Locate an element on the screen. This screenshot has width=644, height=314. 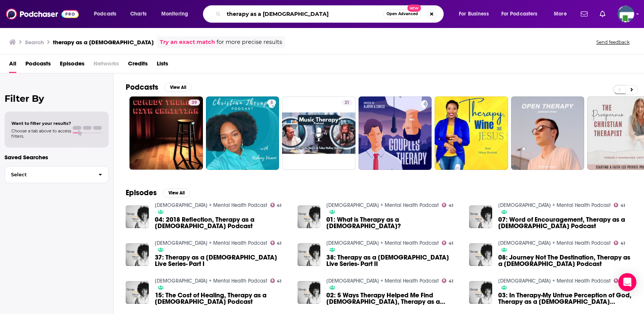
h3: Search is located at coordinates (35, 42).